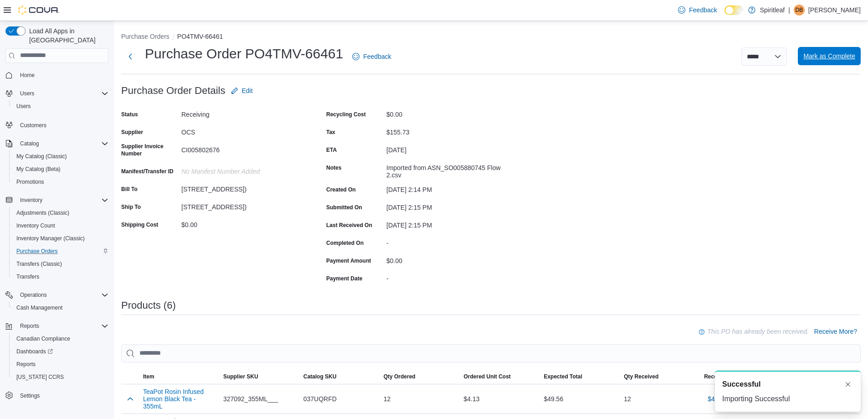  Describe the element at coordinates (200, 37) in the screenshot. I see `button: PO4TMV-66461` at that location.